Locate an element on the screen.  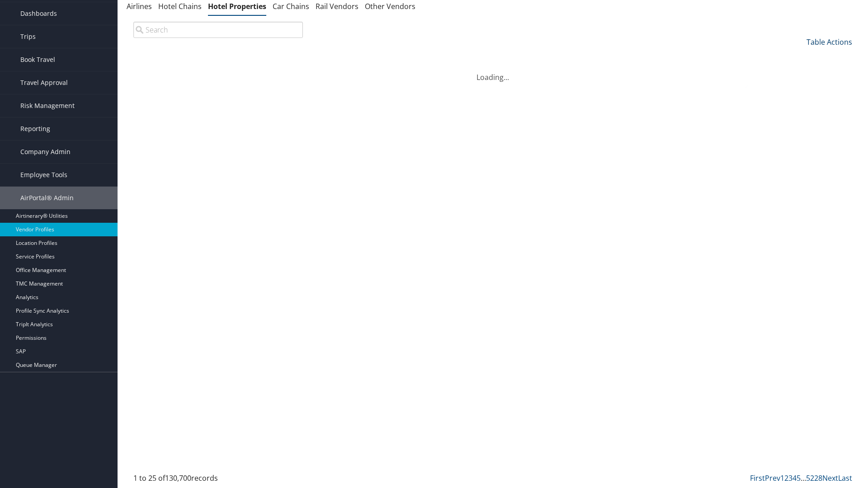
a: 100 is located at coordinates (798, 103).